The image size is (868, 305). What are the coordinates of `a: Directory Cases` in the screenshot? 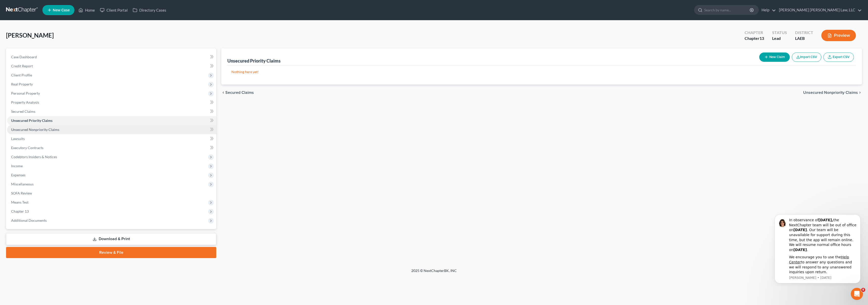 It's located at (149, 10).